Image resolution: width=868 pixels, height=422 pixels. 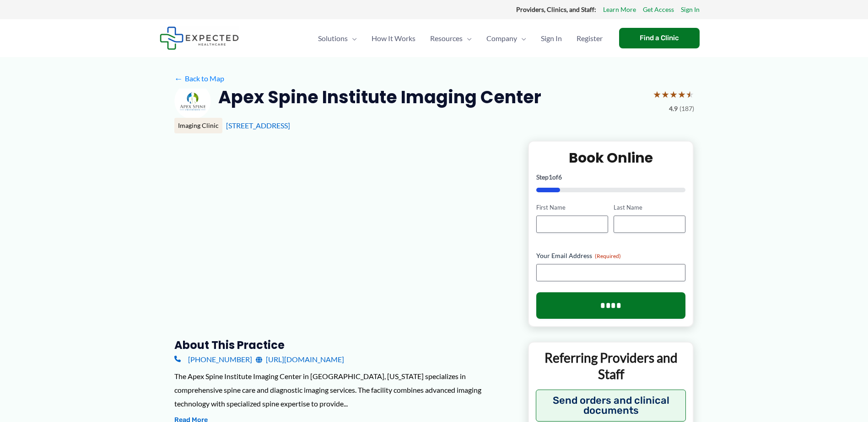 What do you see at coordinates (659, 10) in the screenshot?
I see `a: Get Access` at bounding box center [659, 10].